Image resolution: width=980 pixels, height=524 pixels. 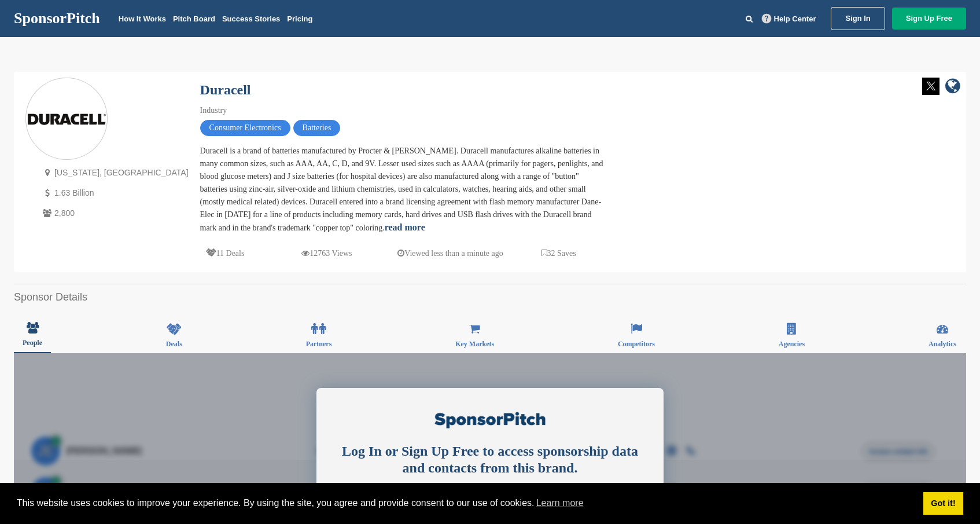 What do you see at coordinates (67, 119) in the screenshot?
I see `img: Sponsorpitch & Duracell` at bounding box center [67, 119].